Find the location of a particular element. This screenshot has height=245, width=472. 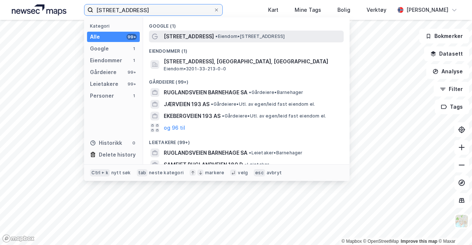

div: Verktøy is located at coordinates (376, 10).